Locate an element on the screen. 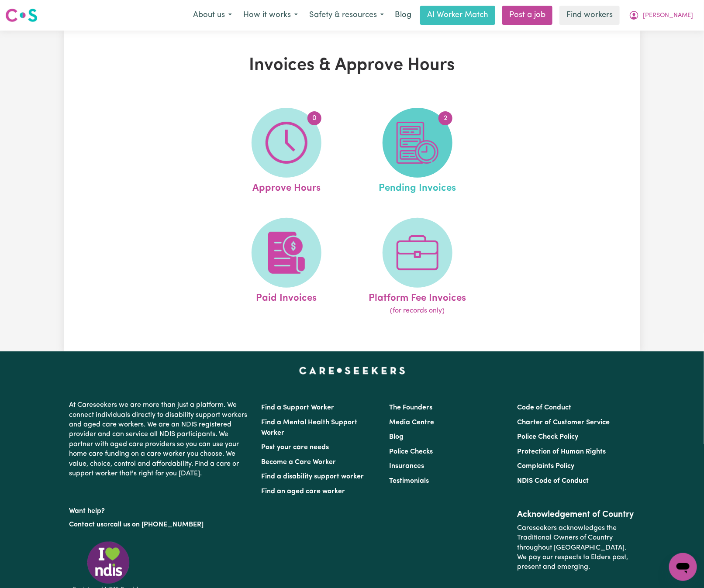 This screenshot has height=588, width=704. span: Approve Hours is located at coordinates (287, 187).